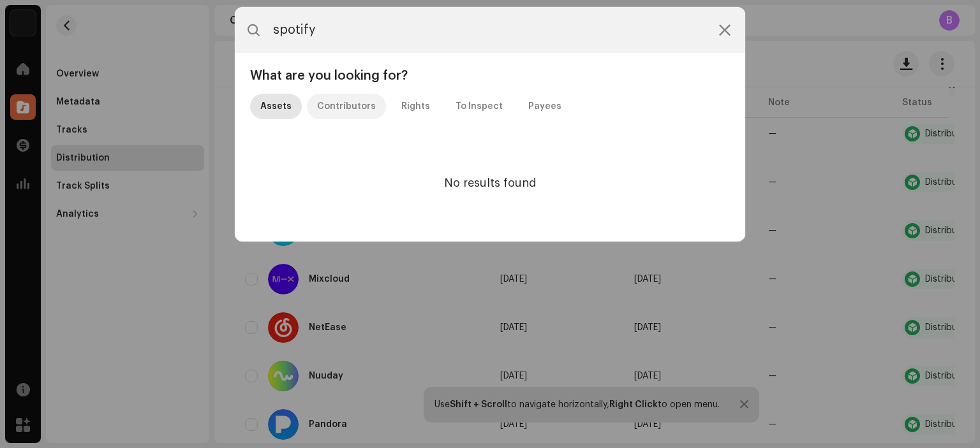 The height and width of the screenshot is (448, 980). Describe the element at coordinates (276, 106) in the screenshot. I see `div: Assets` at that location.